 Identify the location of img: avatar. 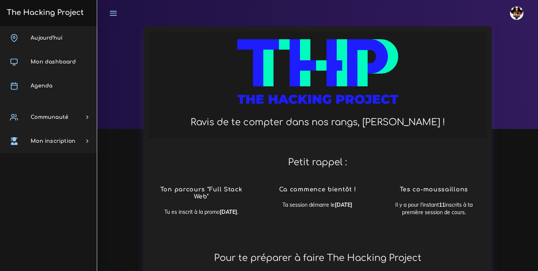
(517, 13).